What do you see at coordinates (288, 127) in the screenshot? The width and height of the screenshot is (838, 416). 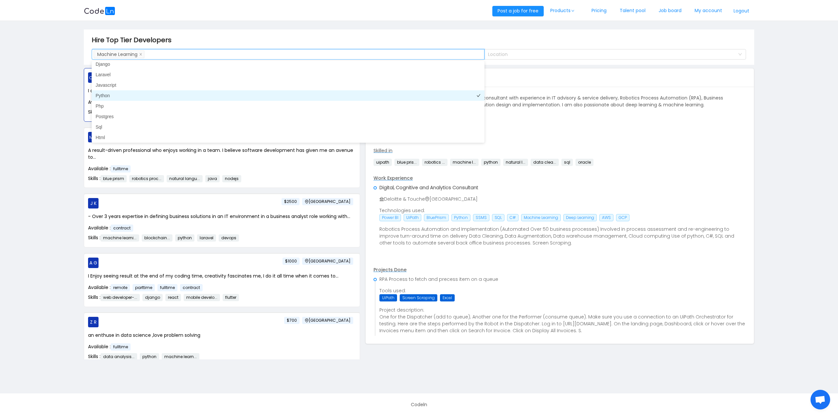 I see `li: Sql` at bounding box center [288, 127].